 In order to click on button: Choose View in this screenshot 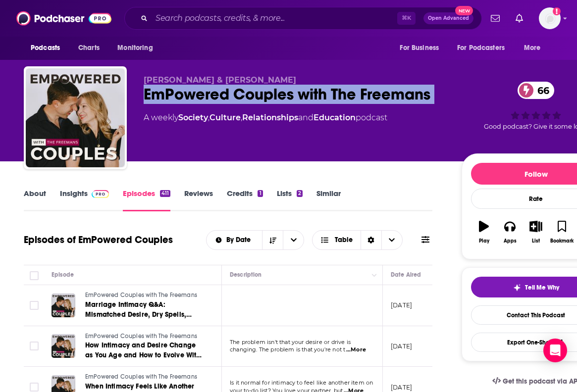, I will do `click(357, 241)`.